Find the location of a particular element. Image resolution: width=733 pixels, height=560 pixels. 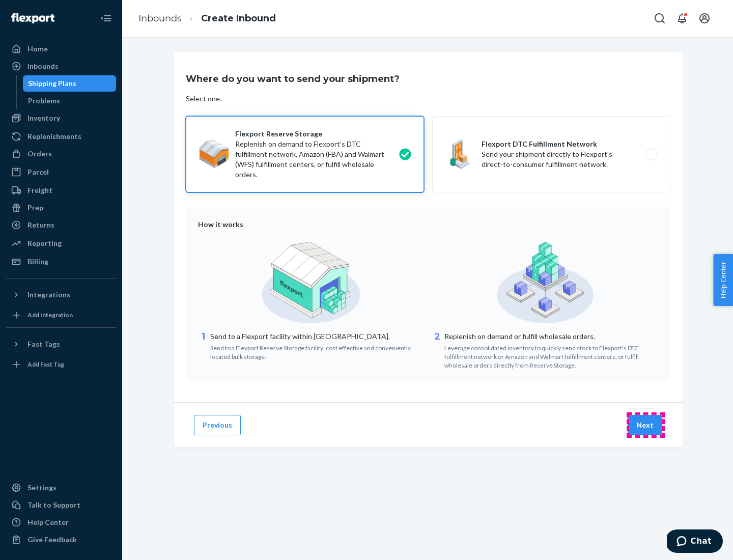

a: Add Fast Tag is located at coordinates (61, 364).